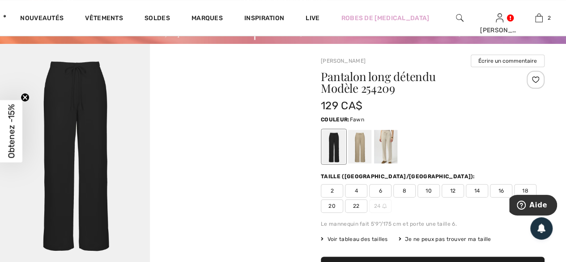  What do you see at coordinates (526, 191) in the screenshot?
I see `span: 18` at bounding box center [526, 191].